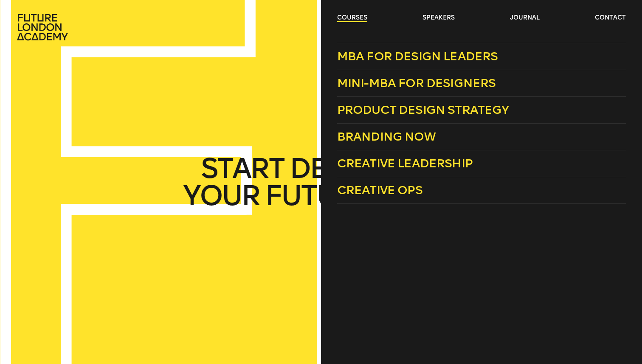 The height and width of the screenshot is (364, 642). Describe the element at coordinates (380, 190) in the screenshot. I see `span: Creative Ops` at that location.